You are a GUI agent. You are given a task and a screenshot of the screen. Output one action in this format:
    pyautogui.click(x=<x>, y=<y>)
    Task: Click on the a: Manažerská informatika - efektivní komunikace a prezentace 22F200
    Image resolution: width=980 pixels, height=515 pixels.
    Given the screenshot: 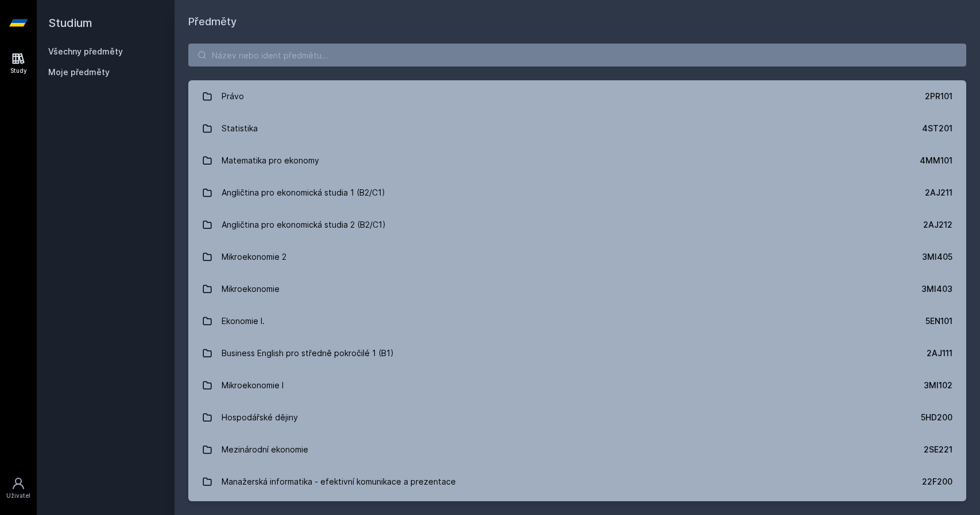 What is the action you would take?
    pyautogui.click(x=577, y=482)
    